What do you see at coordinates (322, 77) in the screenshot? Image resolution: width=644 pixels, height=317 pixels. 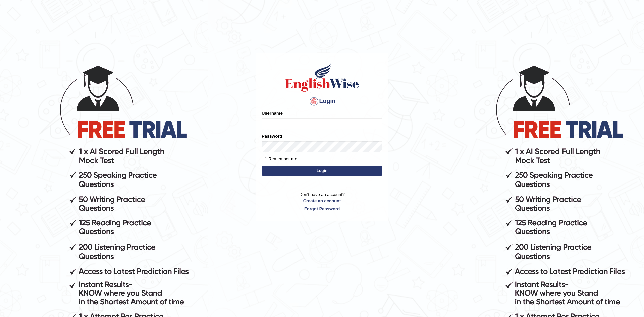 I see `img: Logo of English Wise sign in for intelligent practice with AI` at bounding box center [322, 77].